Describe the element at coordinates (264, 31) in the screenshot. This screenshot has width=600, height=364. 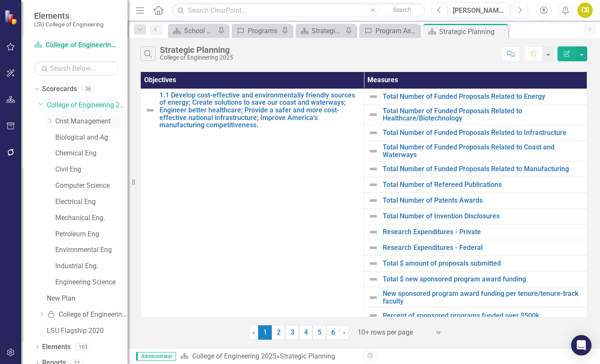
I see `div: Programs` at that location.